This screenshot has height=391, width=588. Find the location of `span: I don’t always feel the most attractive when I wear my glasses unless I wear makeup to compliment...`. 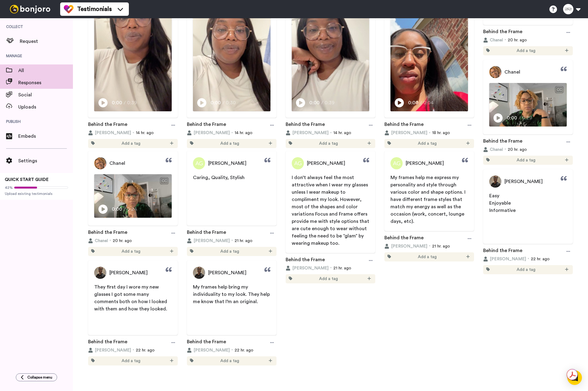

span: I don’t always feel the most attractive when I wear my glasses unless I wear makeup to compliment... is located at coordinates (331, 211).